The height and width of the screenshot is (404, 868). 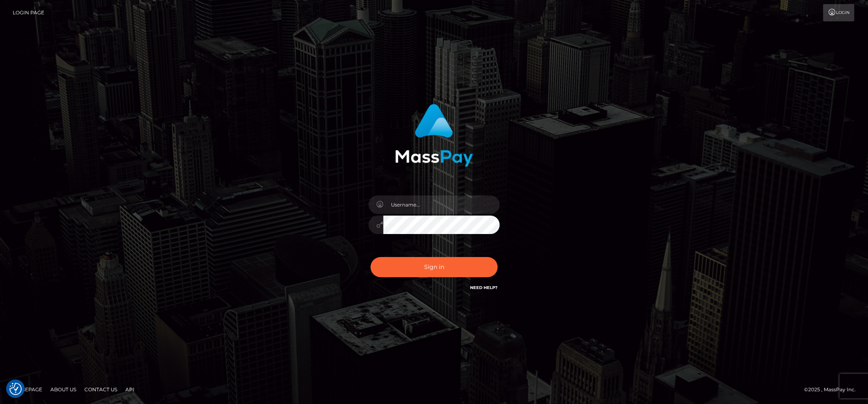 I want to click on button: Sign in, so click(x=434, y=267).